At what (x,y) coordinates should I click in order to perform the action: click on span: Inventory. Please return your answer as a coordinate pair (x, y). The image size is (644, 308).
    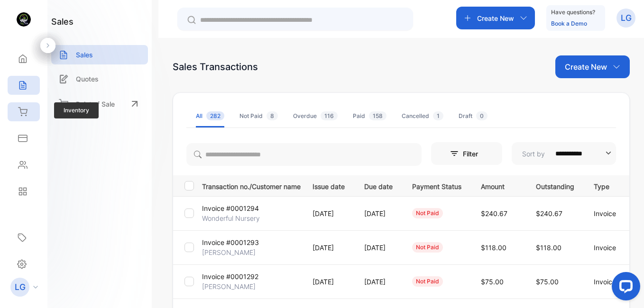
    Looking at the image, I should click on (76, 111).